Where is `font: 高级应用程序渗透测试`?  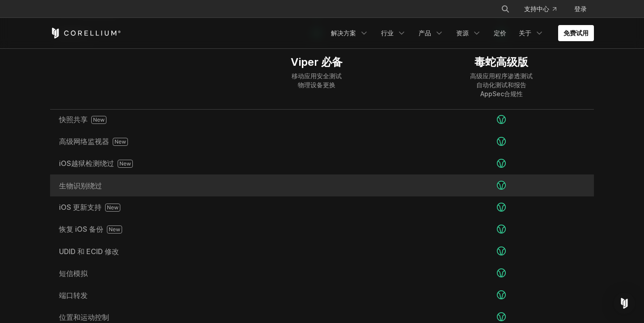 font: 高级应用程序渗透测试 is located at coordinates (502, 76).